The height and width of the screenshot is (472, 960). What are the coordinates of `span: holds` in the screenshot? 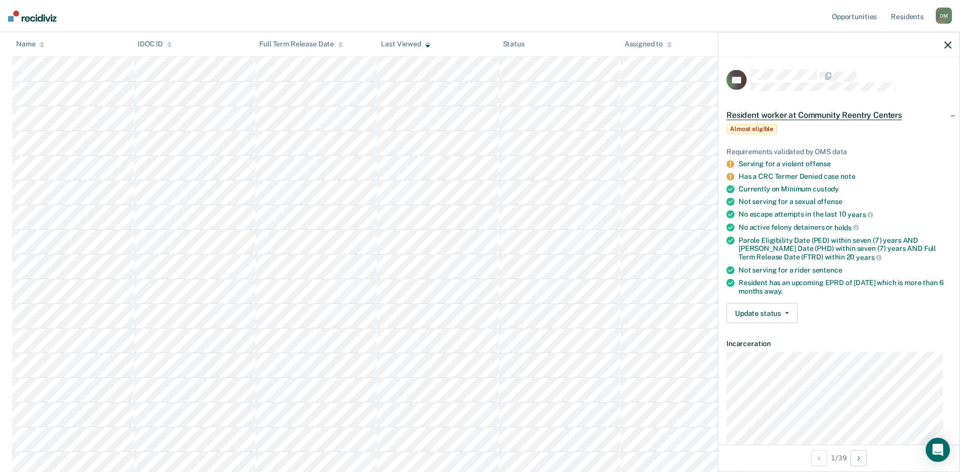 It's located at (846, 227).